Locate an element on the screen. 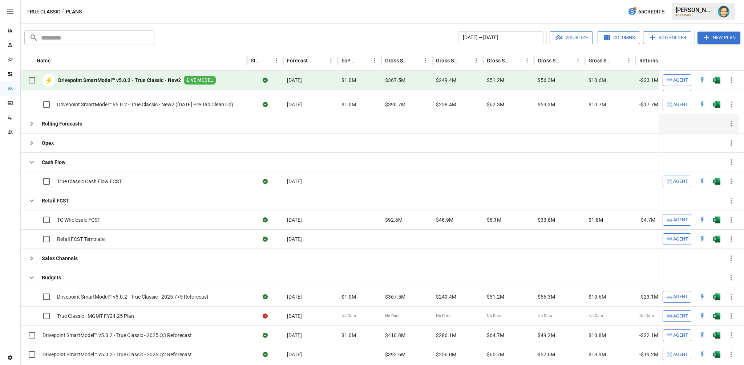 This screenshot has width=744, height=365. div: Gross Sales: Retail is located at coordinates (600, 61).